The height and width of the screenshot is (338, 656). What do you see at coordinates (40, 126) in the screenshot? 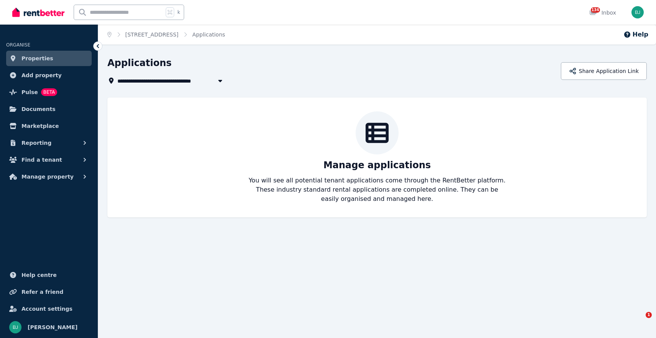
I see `span: Marketplace` at bounding box center [40, 126].